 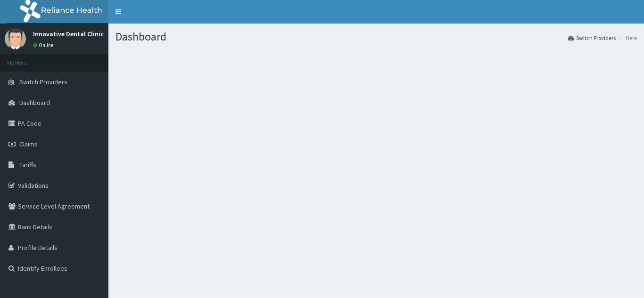 I want to click on span: Dashboard, so click(x=35, y=103).